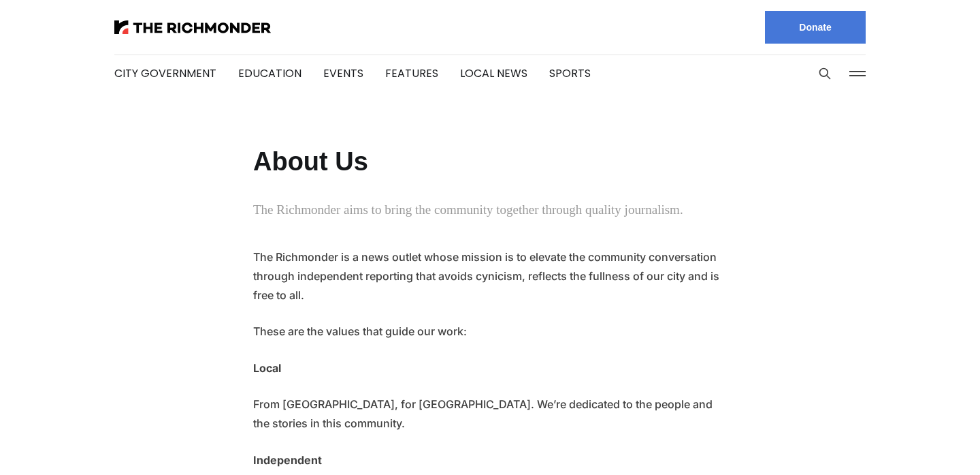 Image resolution: width=980 pixels, height=475 pixels. What do you see at coordinates (494, 73) in the screenshot?
I see `a: Local News` at bounding box center [494, 73].